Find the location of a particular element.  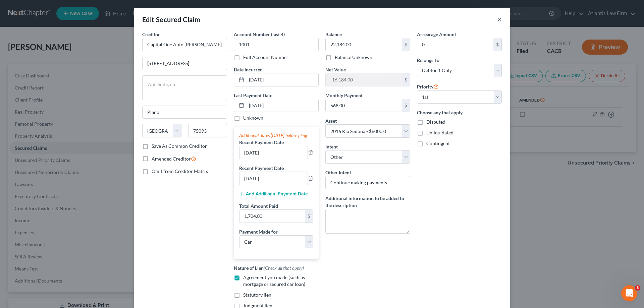

label: Balance is located at coordinates (333, 34).